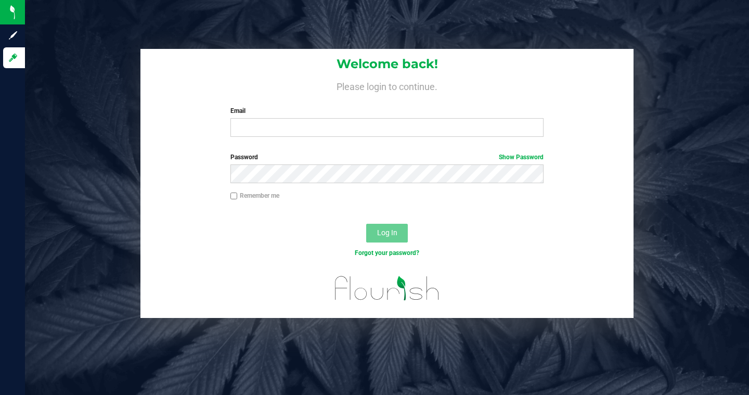 The height and width of the screenshot is (395, 749). I want to click on span: Log In, so click(387, 232).